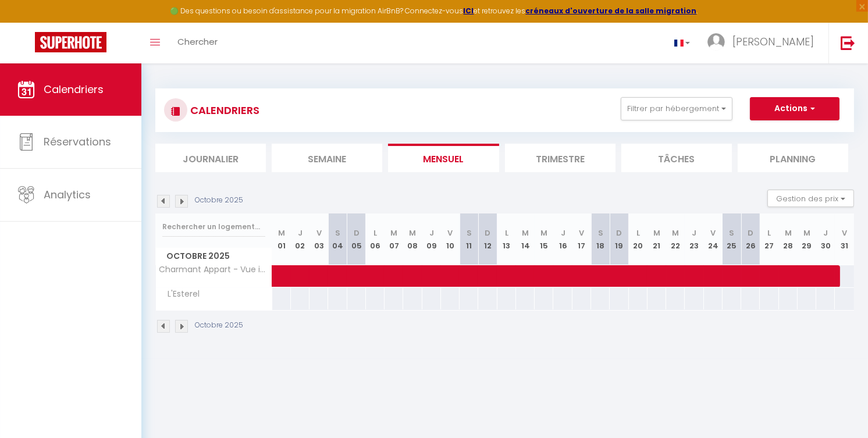 The width and height of the screenshot is (868, 438). I want to click on img: Super Booking, so click(70, 42).